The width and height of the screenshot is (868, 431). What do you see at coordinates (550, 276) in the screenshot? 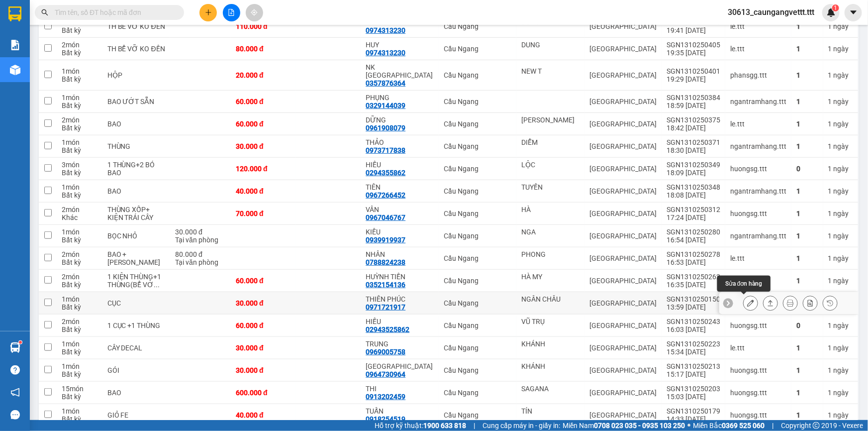
I see `div: HÀ MY` at bounding box center [550, 276].